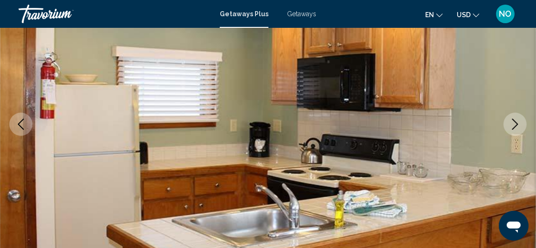 Image resolution: width=536 pixels, height=248 pixels. What do you see at coordinates (515, 124) in the screenshot?
I see `button: Next image` at bounding box center [515, 124].